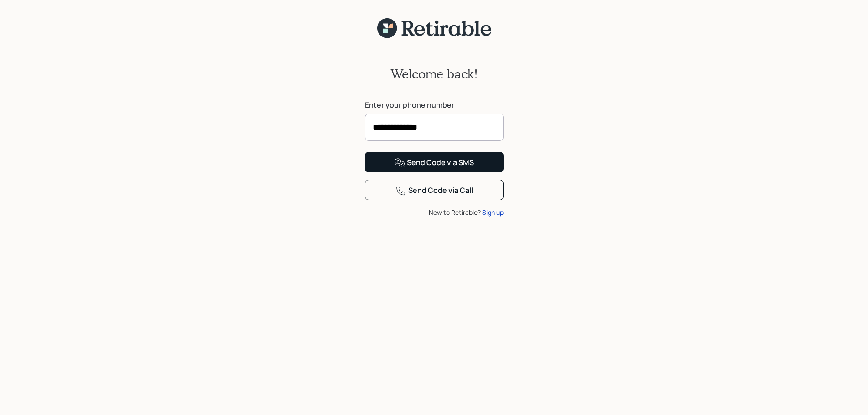 This screenshot has height=415, width=868. I want to click on button: Send Code via Call, so click(434, 190).